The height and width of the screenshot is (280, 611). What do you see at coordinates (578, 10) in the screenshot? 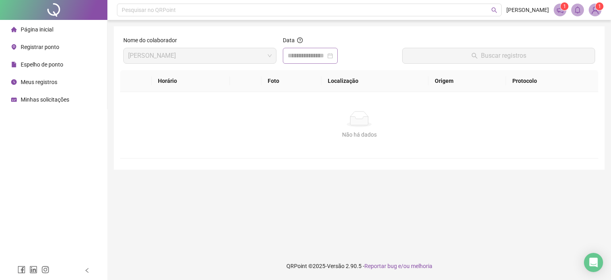
I see `span: bell` at bounding box center [578, 10].